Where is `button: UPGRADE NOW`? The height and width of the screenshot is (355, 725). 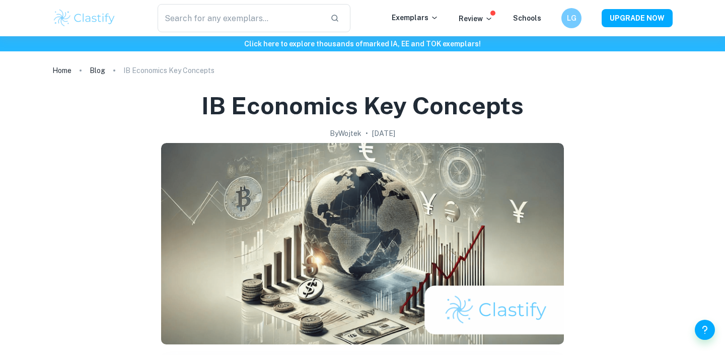
button: UPGRADE NOW is located at coordinates (637, 18).